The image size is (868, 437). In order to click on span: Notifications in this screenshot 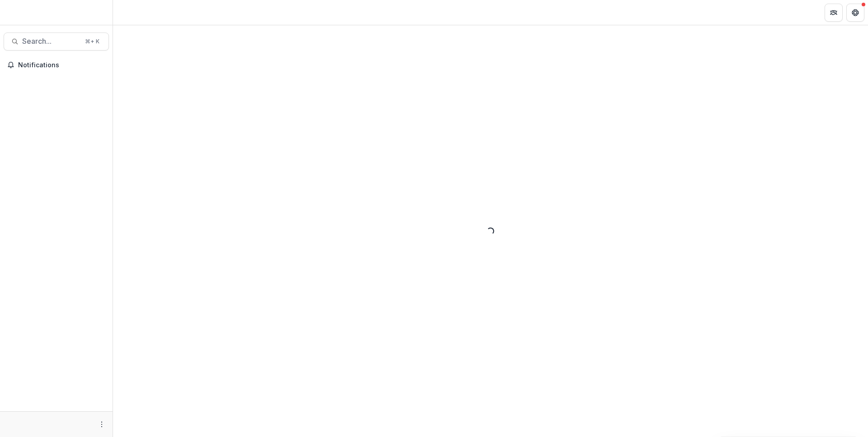, I will do `click(61, 65)`.